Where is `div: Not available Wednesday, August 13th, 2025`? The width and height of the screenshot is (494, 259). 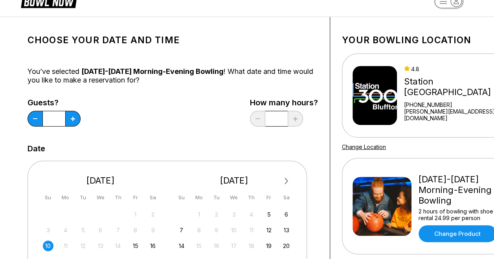 div: Not available Wednesday, August 13th, 2025 is located at coordinates (100, 246).